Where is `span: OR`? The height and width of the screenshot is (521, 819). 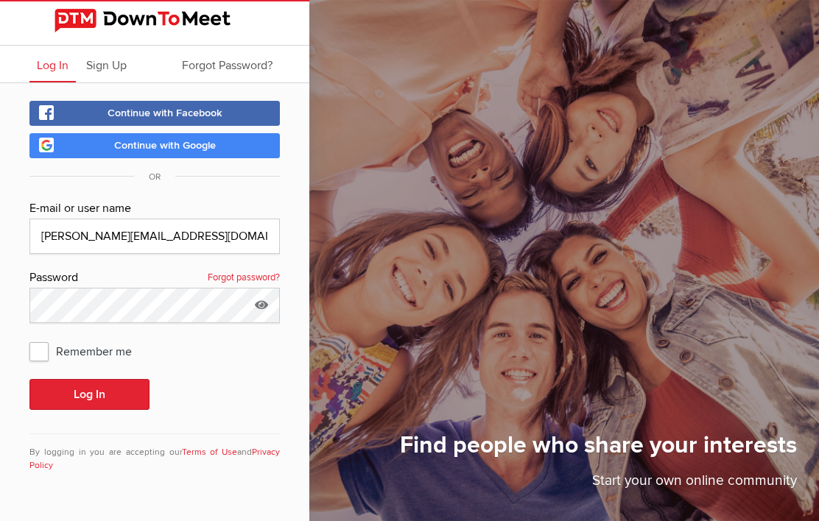
span: OR is located at coordinates (155, 177).